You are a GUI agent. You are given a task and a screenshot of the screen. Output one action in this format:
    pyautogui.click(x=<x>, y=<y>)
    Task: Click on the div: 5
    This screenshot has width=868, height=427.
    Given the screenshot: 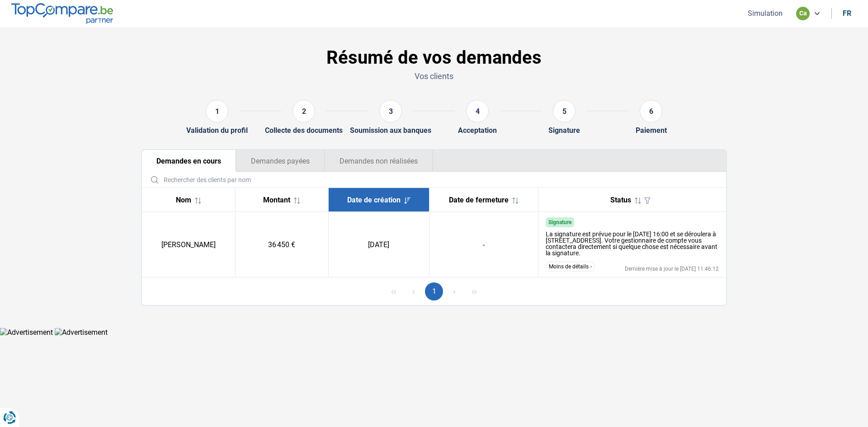 What is the action you would take?
    pyautogui.click(x=564, y=111)
    